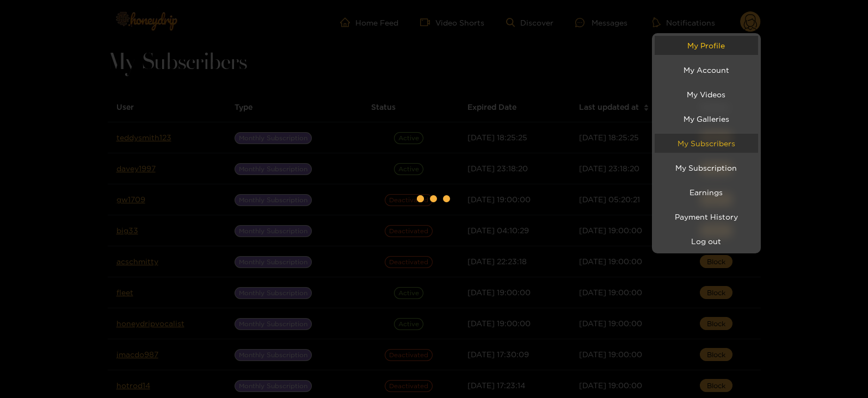 The height and width of the screenshot is (398, 868). What do you see at coordinates (706, 119) in the screenshot?
I see `a: My Galleries` at bounding box center [706, 119].